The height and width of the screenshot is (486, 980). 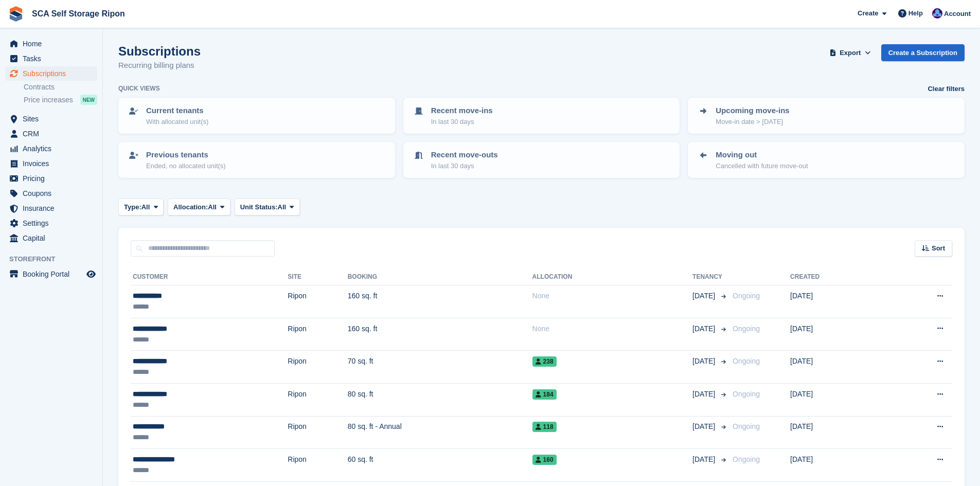 What do you see at coordinates (61, 87) in the screenshot?
I see `a: Contracts` at bounding box center [61, 87].